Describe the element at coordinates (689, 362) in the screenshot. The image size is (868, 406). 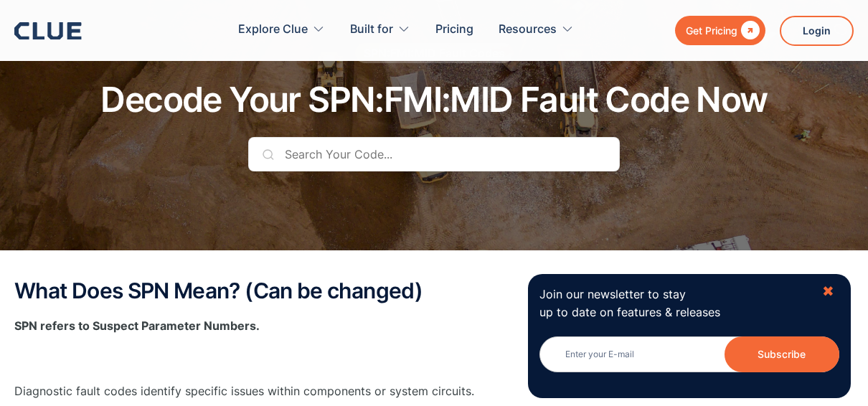
I see `form: Newsletter` at that location.